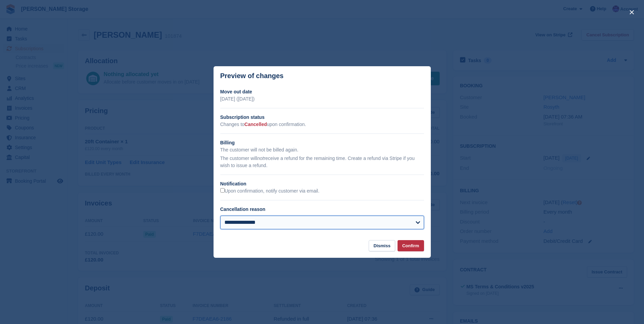 The width and height of the screenshot is (644, 324). What do you see at coordinates (222, 190) in the screenshot?
I see `input: Upon confirmation, notify customer via email.` at bounding box center [222, 190].